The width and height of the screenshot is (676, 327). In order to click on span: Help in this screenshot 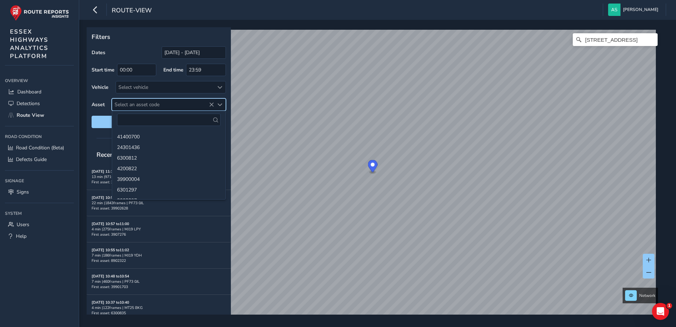, I will do `click(21, 236)`.